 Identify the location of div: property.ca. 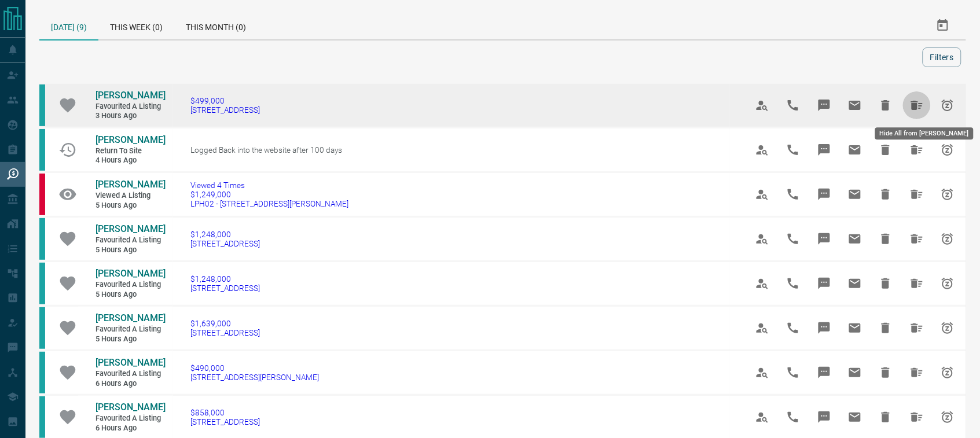
(42, 195).